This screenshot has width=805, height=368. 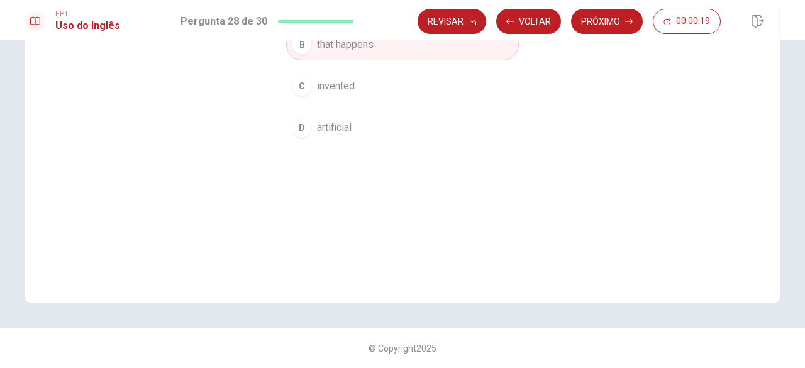 What do you see at coordinates (403, 86) in the screenshot?
I see `button: Cinvented` at bounding box center [403, 86].